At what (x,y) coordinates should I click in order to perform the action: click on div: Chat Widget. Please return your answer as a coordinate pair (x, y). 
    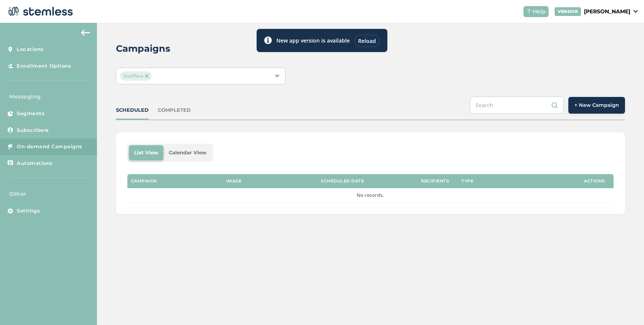
    Looking at the image, I should click on (624, 306).